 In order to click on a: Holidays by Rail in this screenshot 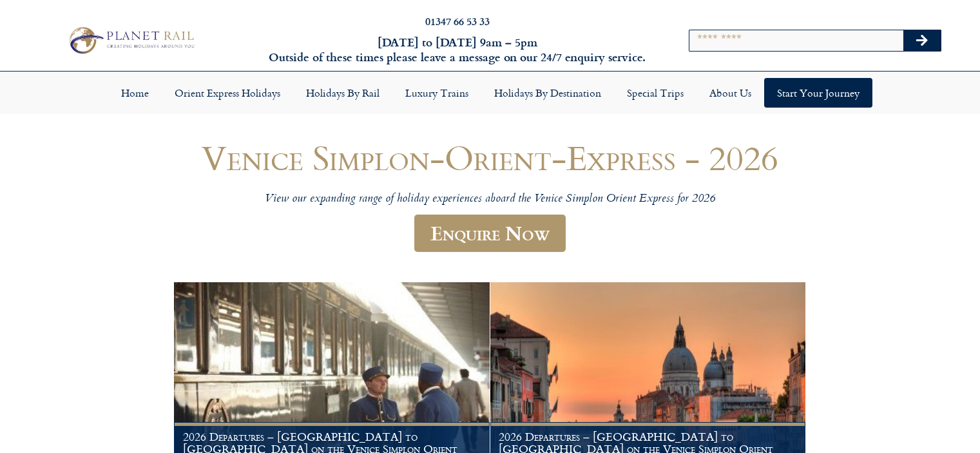, I will do `click(343, 93)`.